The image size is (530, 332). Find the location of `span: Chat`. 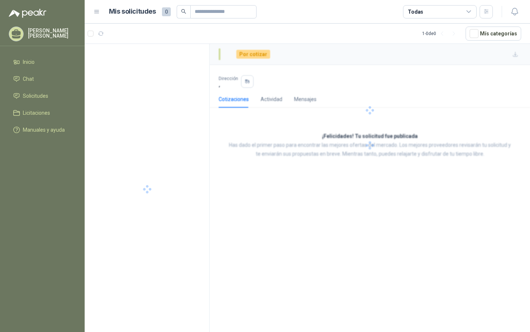

span: Chat is located at coordinates (28, 79).